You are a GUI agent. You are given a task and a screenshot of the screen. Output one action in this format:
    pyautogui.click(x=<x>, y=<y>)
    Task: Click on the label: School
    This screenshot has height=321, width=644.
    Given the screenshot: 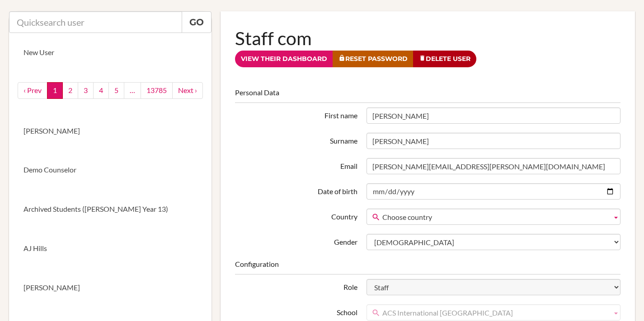 What is the action you would take?
    pyautogui.click(x=296, y=311)
    